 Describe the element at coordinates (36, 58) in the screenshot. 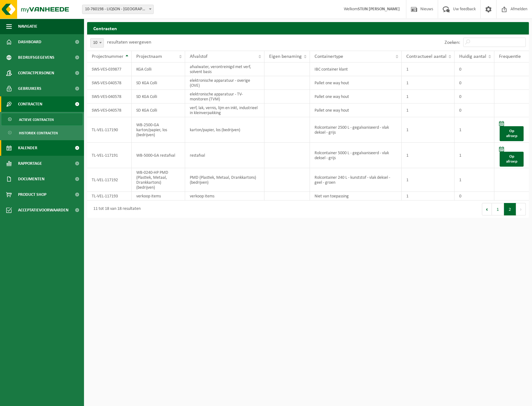

I see `span: Bedrijfsgegevens` at that location.